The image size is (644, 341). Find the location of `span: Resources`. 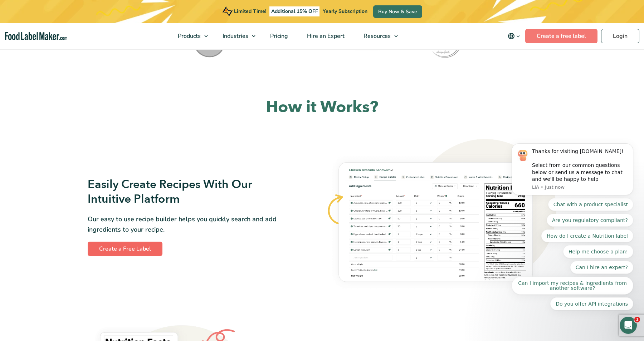

span: Resources is located at coordinates (376, 36).